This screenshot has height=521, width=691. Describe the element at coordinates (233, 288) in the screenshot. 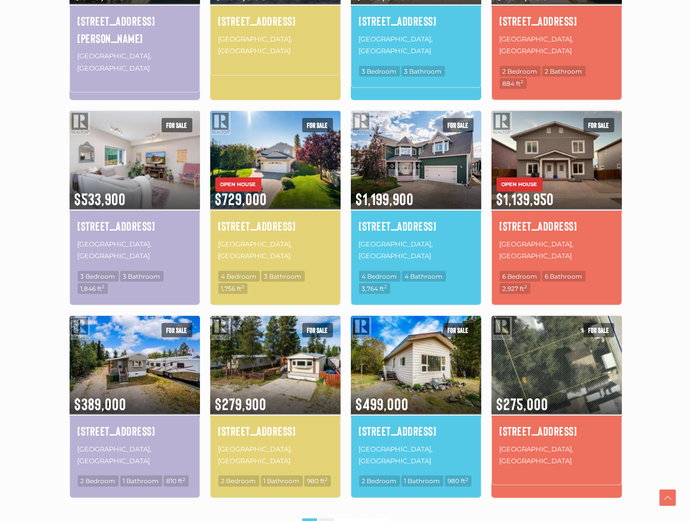

I see `span: 1,756 ft` at that location.